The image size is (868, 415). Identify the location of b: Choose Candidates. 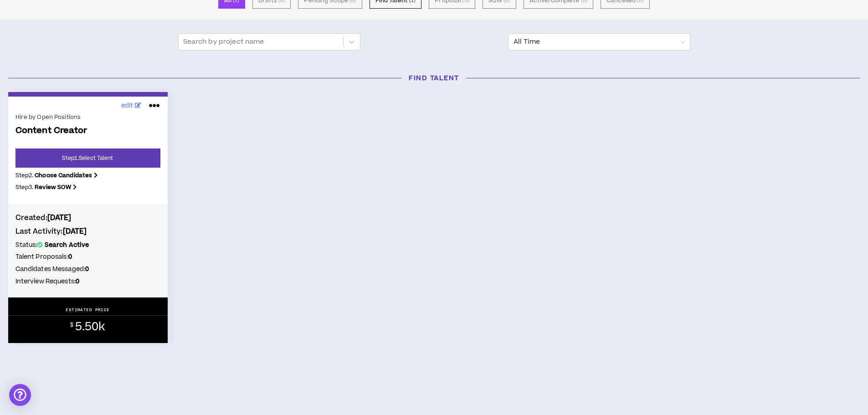
(64, 176).